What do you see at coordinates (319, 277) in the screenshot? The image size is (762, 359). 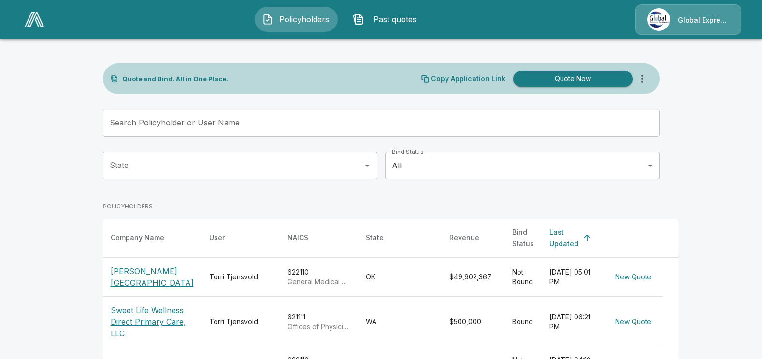 I see `div: 622110` at bounding box center [319, 277].